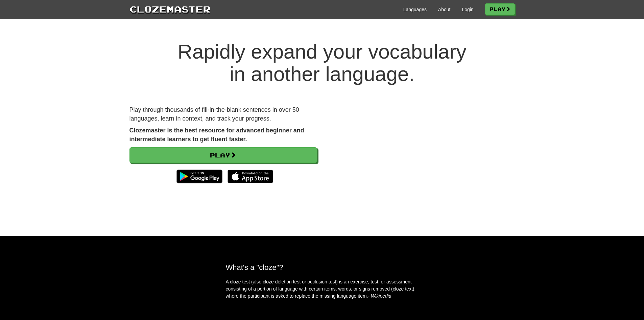 The image size is (644, 320). What do you see at coordinates (380, 296) in the screenshot?
I see `em: - Wikipedia` at bounding box center [380, 296].